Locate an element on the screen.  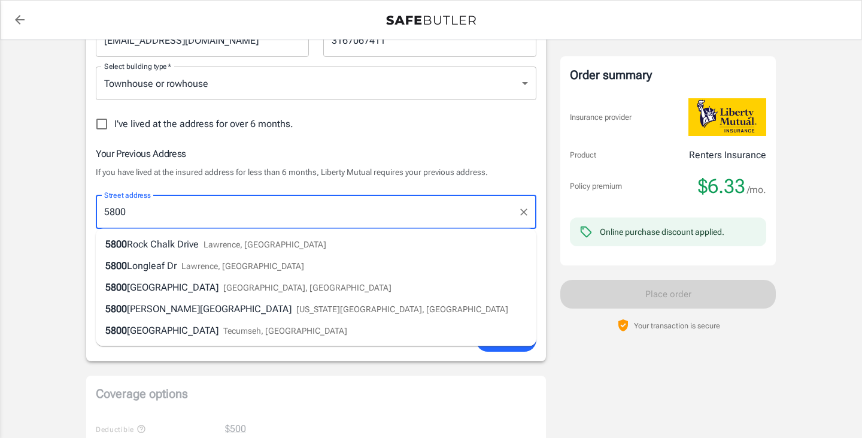
label: Street address is located at coordinates (128, 195).